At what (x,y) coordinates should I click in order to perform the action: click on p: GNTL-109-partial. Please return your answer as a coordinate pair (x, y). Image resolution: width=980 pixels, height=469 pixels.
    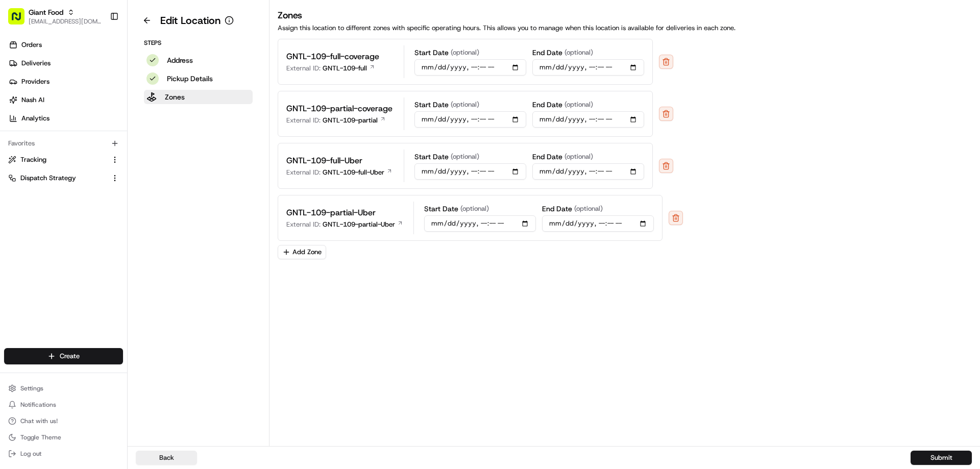
    Looking at the image, I should click on (350, 121).